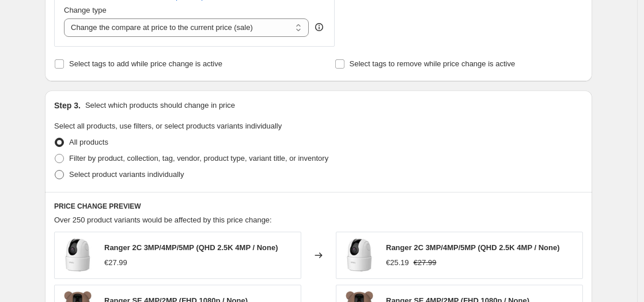 The height and width of the screenshot is (302, 644). Describe the element at coordinates (163, 219) in the screenshot. I see `span: Over 250 product variants would be affected by this price change:` at that location.